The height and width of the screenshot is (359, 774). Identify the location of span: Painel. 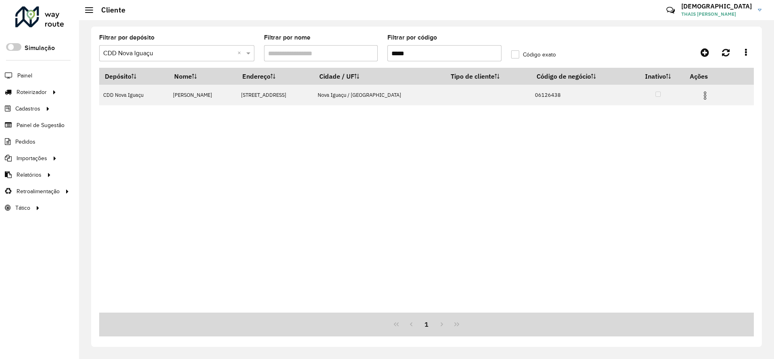
(25, 75).